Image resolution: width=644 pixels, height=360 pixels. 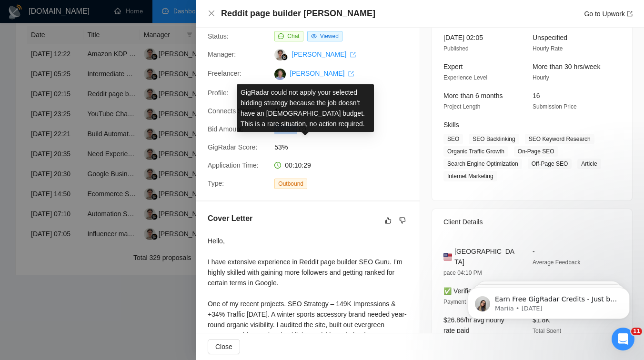 I want to click on span: Type:, so click(x=216, y=183).